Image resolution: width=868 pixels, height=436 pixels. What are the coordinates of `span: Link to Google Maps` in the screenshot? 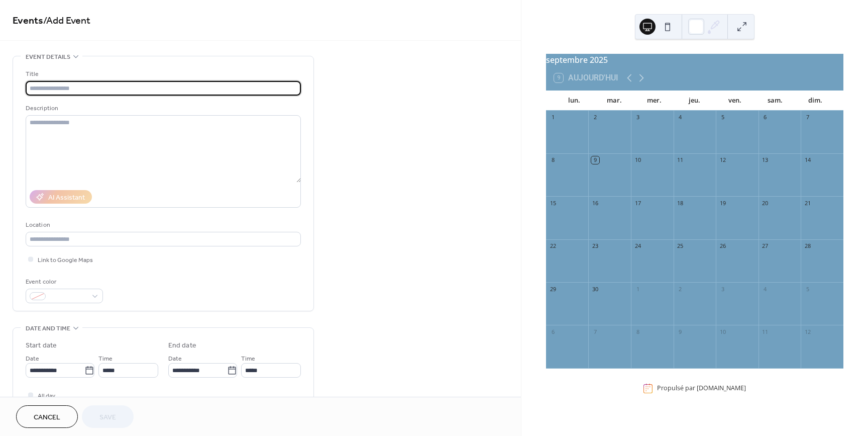 It's located at (65, 260).